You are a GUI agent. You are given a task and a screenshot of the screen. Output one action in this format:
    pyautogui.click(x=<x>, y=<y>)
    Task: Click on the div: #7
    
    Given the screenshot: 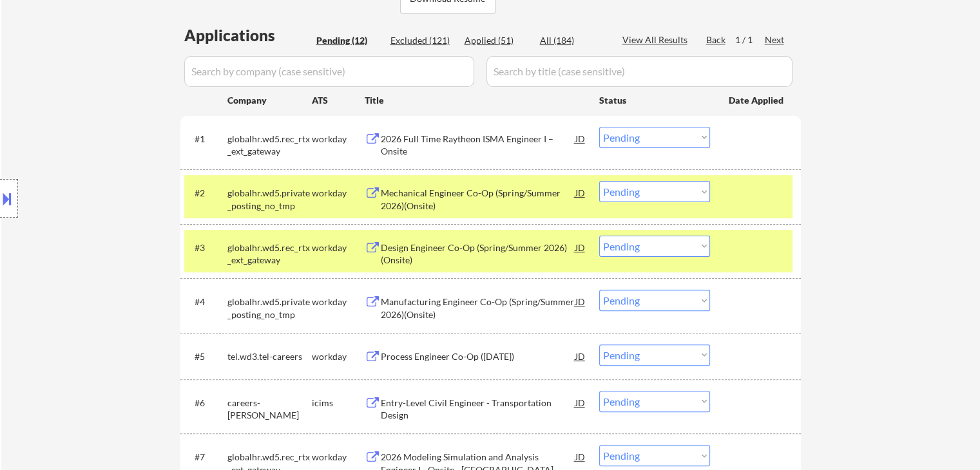 What is the action you would take?
    pyautogui.click(x=205, y=457)
    